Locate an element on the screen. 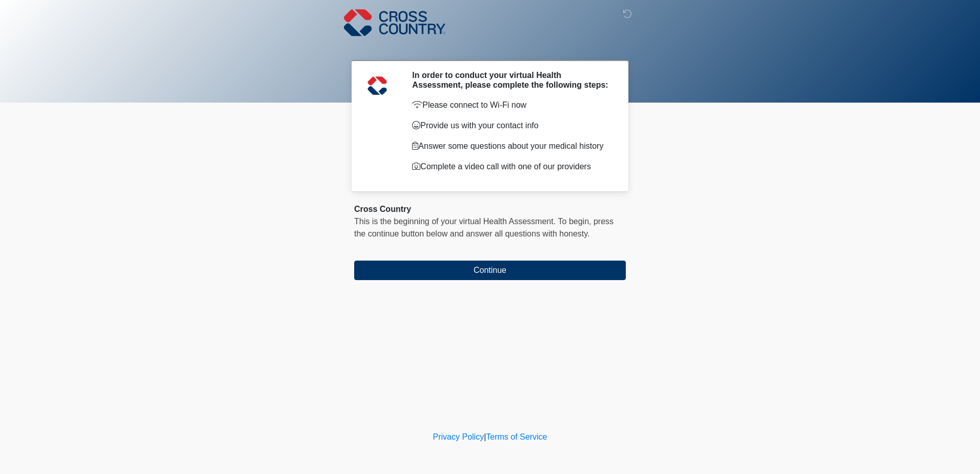 This screenshot has width=980, height=474. h2: In order to conduct your virtual Health Assessment, please complete the following steps: is located at coordinates (511, 80).